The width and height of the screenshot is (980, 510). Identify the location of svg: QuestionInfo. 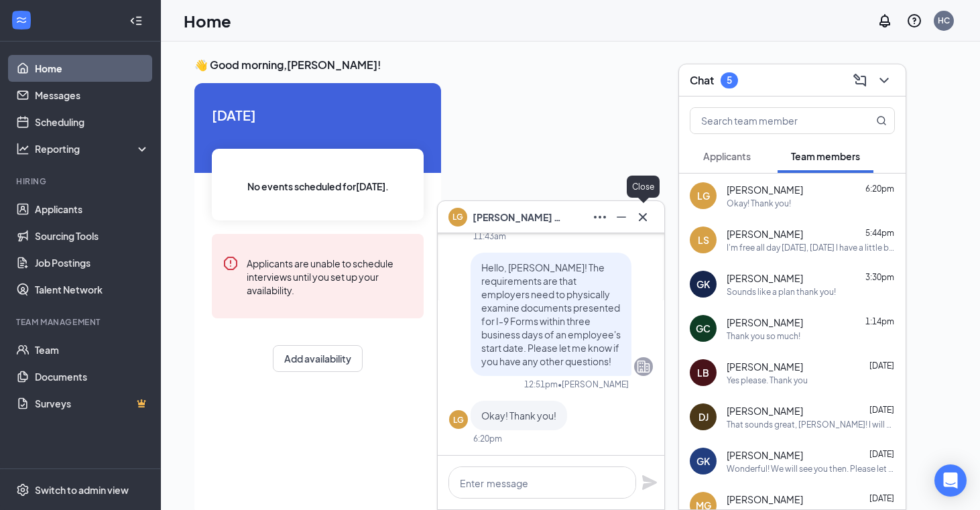
(914, 21).